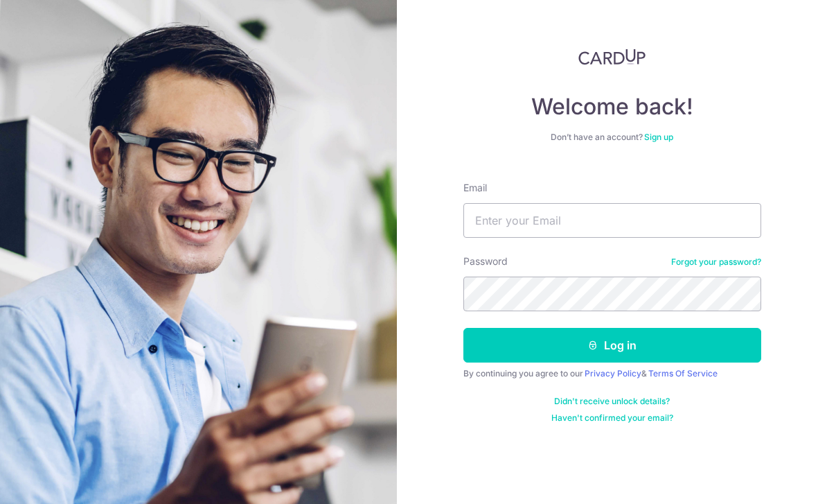 The height and width of the screenshot is (504, 827). Describe the element at coordinates (612, 106) in the screenshot. I see `h4: Welcome back!` at that location.